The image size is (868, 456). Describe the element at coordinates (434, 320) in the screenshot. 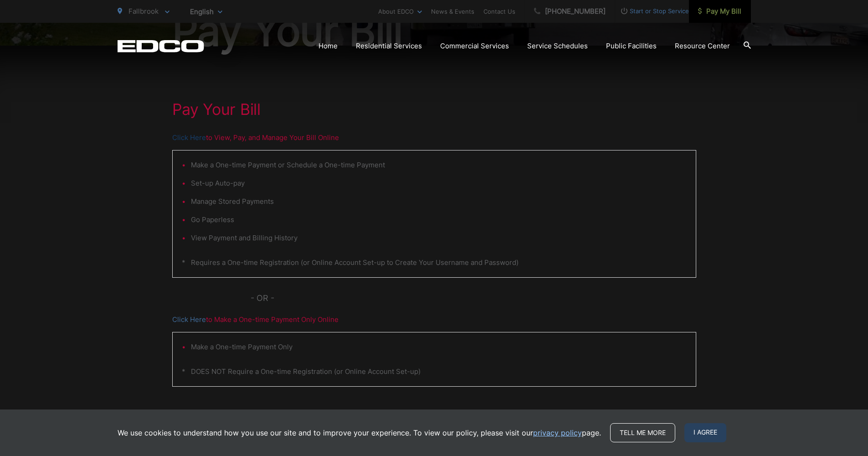

I see `p: to Make a One-time Payment Only Online` at that location.